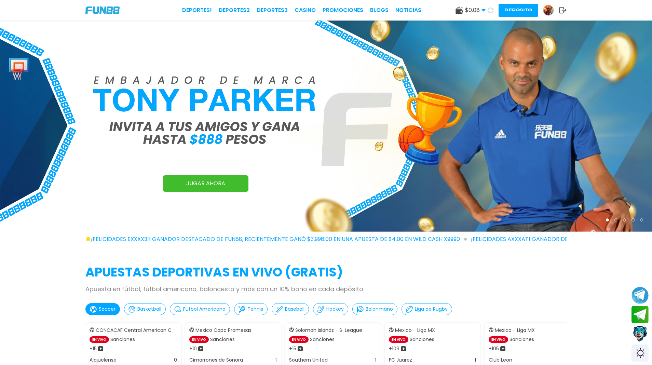  I want to click on img: Avatar, so click(548, 10).